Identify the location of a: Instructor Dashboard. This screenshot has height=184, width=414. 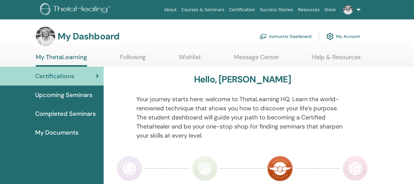
(285, 36).